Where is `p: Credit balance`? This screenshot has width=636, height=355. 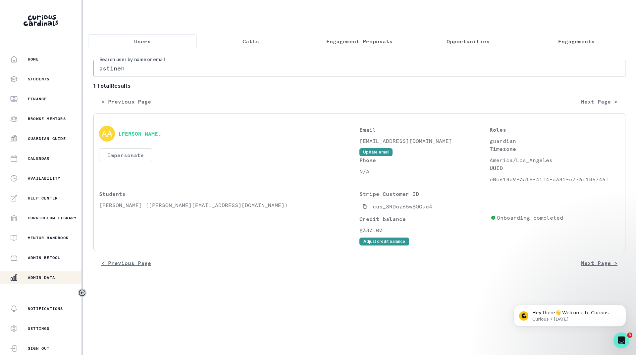 p: Credit balance is located at coordinates (423, 219).